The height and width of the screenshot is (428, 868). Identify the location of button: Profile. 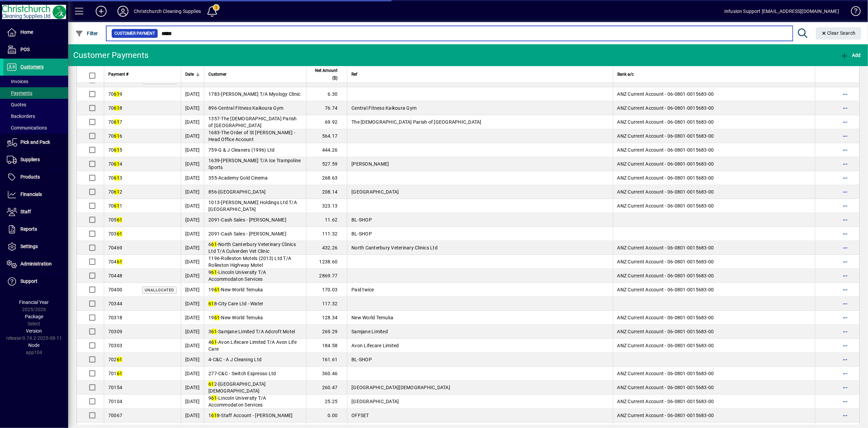
(123, 11).